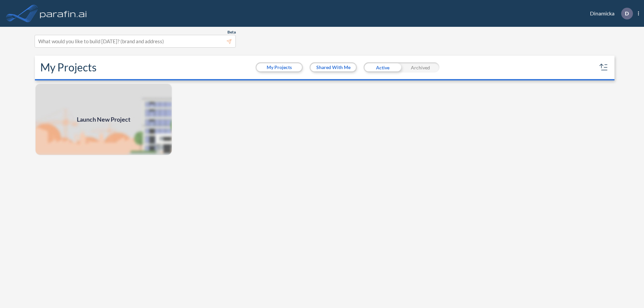 The width and height of the screenshot is (644, 308). What do you see at coordinates (104, 119) in the screenshot?
I see `span: Launch New Project` at bounding box center [104, 119].